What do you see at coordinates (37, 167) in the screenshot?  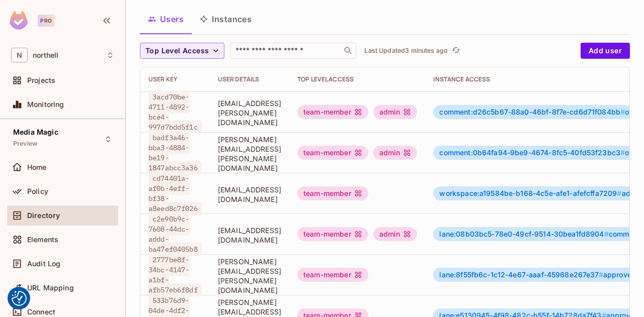 I see `span: Home` at bounding box center [37, 167].